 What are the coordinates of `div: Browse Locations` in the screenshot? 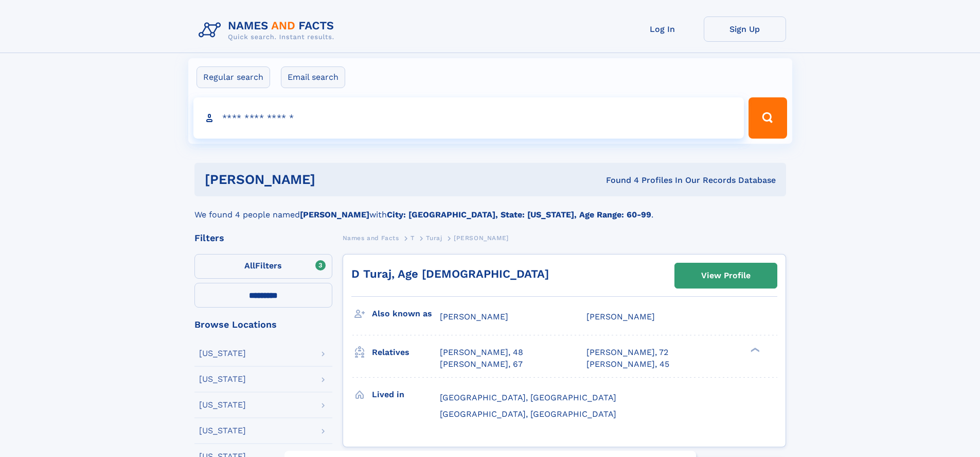 It's located at (263, 324).